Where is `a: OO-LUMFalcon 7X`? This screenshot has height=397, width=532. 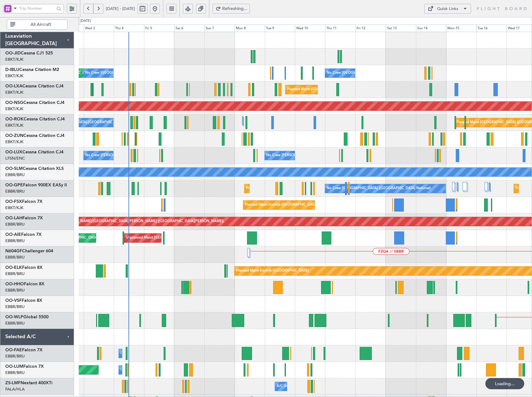
a: OO-LUMFalcon 7X is located at coordinates (25, 366).